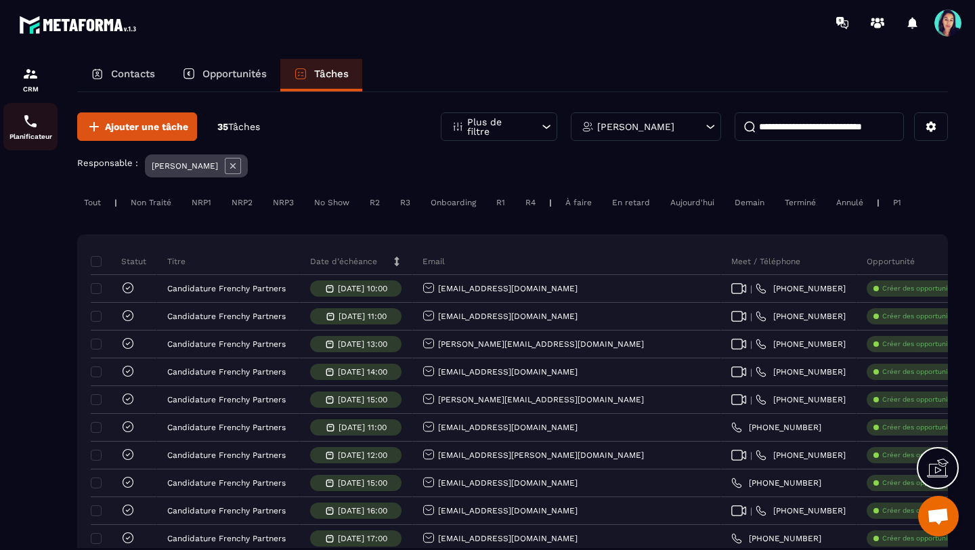 This screenshot has height=550, width=975. What do you see at coordinates (631, 203) in the screenshot?
I see `div: En retard` at bounding box center [631, 203].